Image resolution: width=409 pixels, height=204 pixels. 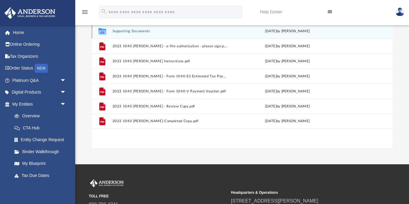 What do you see at coordinates (40, 56) in the screenshot?
I see `a: Tax Organizers` at bounding box center [40, 56].